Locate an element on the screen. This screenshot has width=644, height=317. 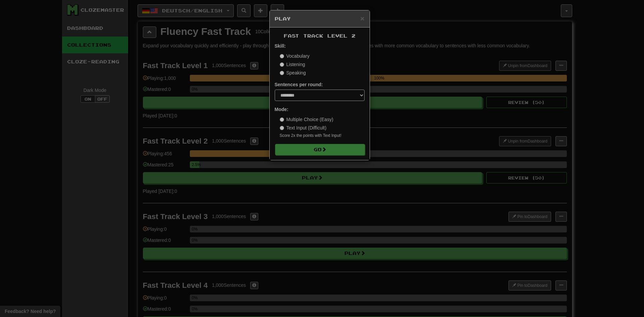
input: Vocabulary is located at coordinates (282, 56).